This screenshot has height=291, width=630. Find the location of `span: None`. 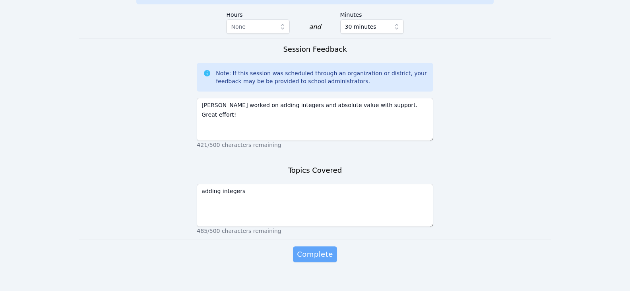

span: None is located at coordinates (238, 27).